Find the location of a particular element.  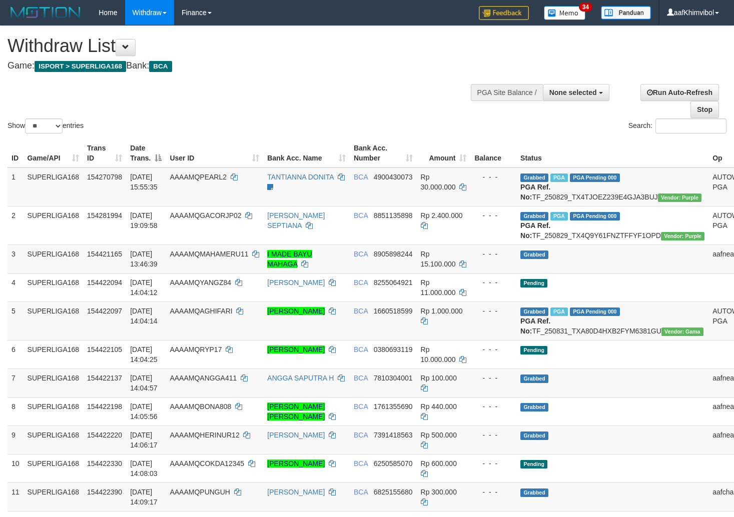

span: 154270798 is located at coordinates (105, 177).